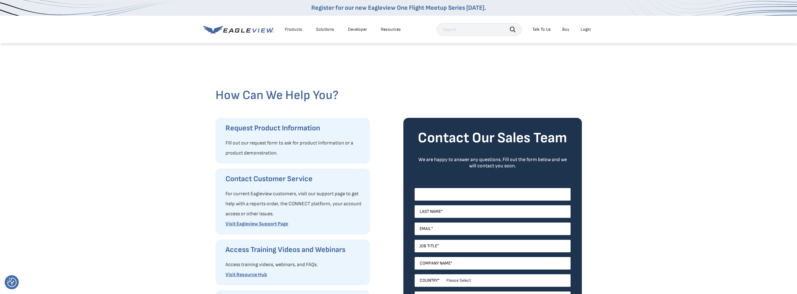 This screenshot has height=294, width=797. I want to click on a: Developer, so click(358, 29).